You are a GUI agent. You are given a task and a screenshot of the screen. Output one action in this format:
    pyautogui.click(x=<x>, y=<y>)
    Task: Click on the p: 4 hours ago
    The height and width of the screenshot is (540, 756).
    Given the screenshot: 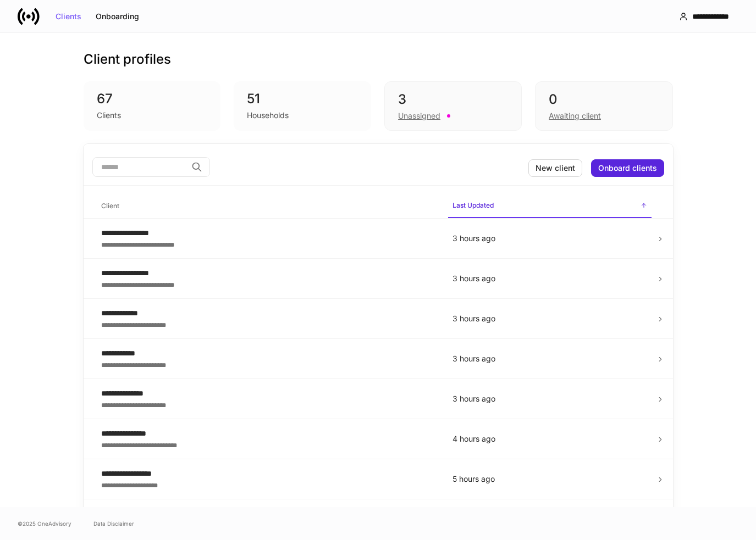 What is the action you would take?
    pyautogui.click(x=549, y=439)
    